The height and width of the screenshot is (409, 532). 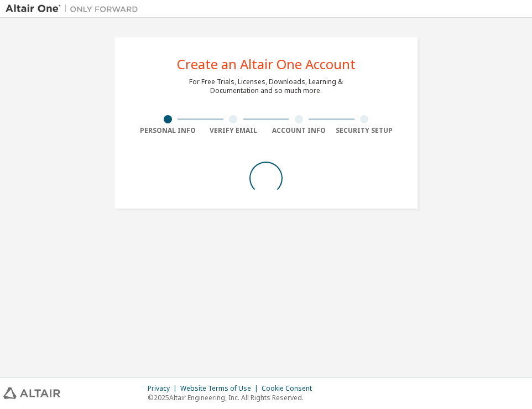 I want to click on div: Account Info, so click(x=298, y=131).